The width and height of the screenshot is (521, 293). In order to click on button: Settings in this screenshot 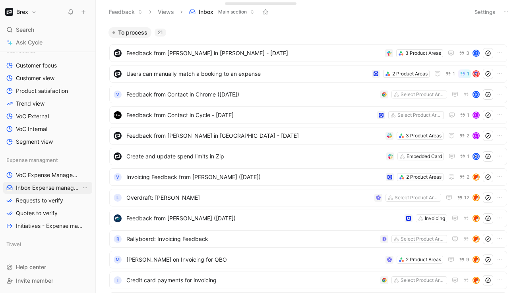, I will do `click(484, 12)`.